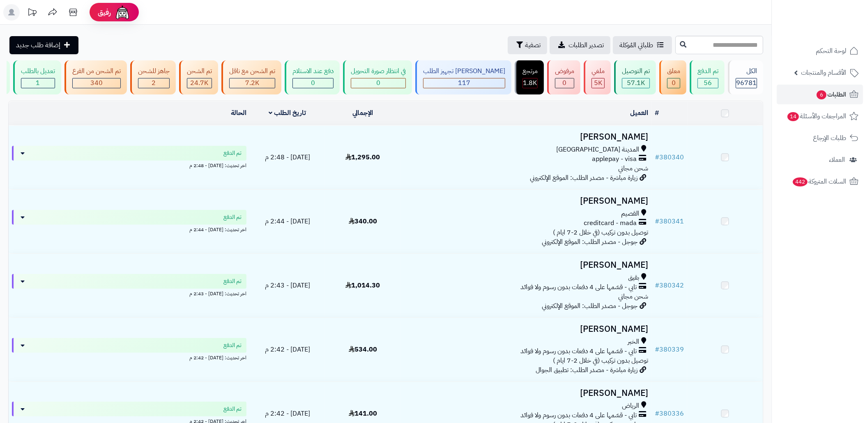  What do you see at coordinates (674, 71) in the screenshot?
I see `div: معلق` at bounding box center [674, 71].